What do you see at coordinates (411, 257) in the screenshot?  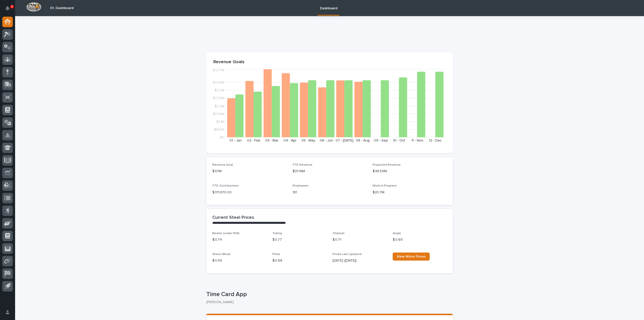 I see `a: View More Prices` at bounding box center [411, 257].